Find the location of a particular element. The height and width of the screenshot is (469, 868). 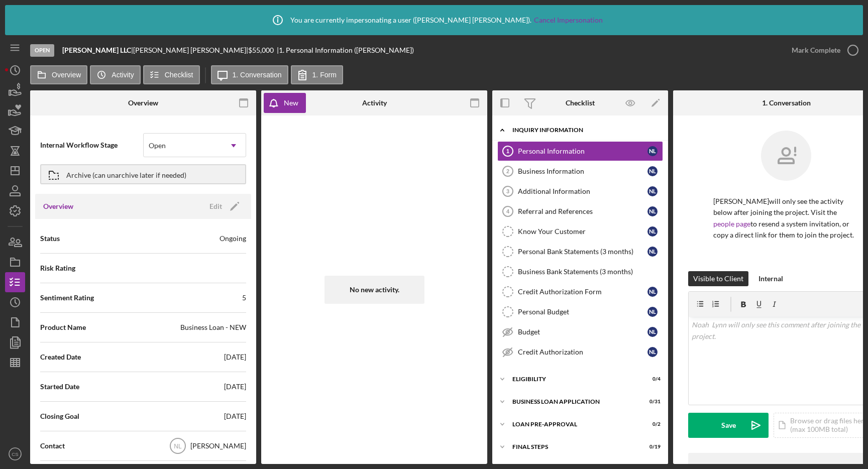

button: Activity is located at coordinates (115, 75).